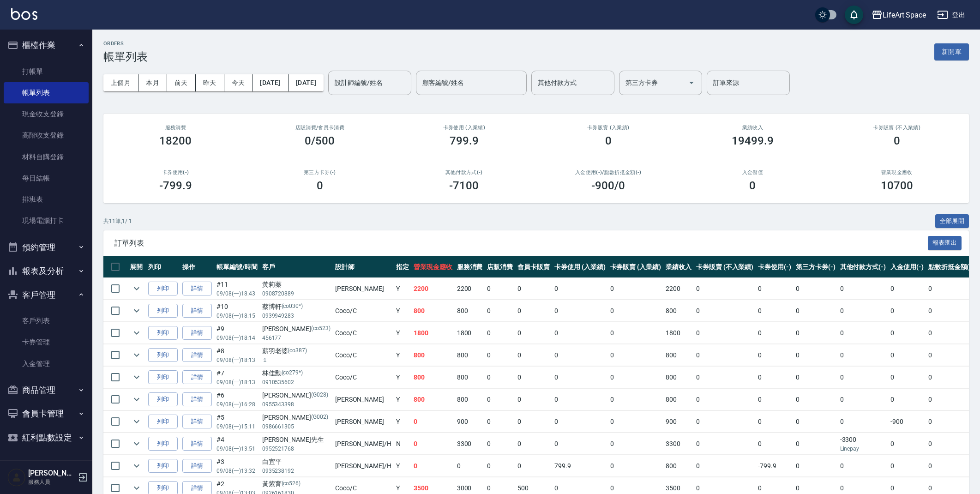  Describe the element at coordinates (679, 444) in the screenshot. I see `td: 3300` at that location.